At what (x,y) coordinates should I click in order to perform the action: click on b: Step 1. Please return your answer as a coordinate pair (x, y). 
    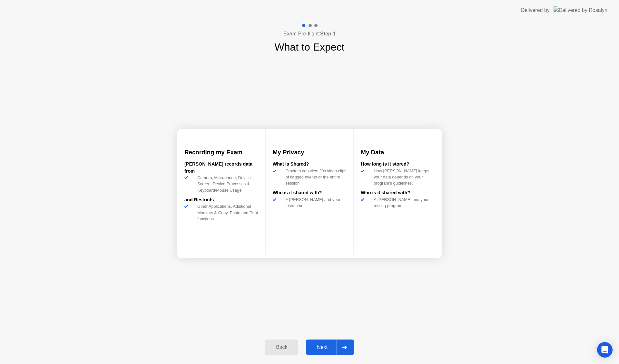
    Looking at the image, I should click on (328, 33).